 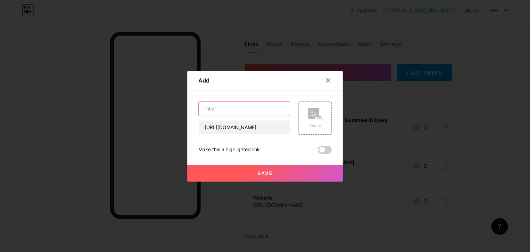 I want to click on input: Title, so click(x=244, y=109).